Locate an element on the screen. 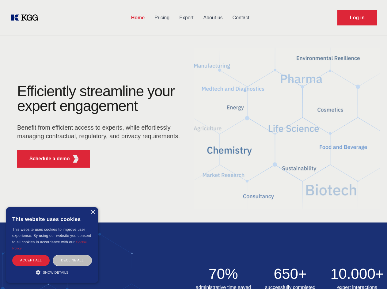 This screenshot has width=387, height=289. span: Show details is located at coordinates (56, 272).